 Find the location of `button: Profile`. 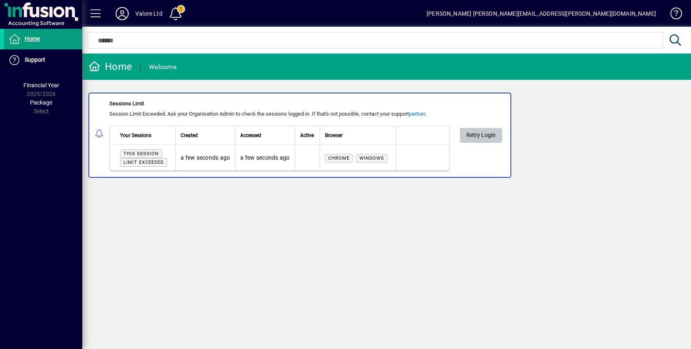

button: Profile is located at coordinates (122, 14).